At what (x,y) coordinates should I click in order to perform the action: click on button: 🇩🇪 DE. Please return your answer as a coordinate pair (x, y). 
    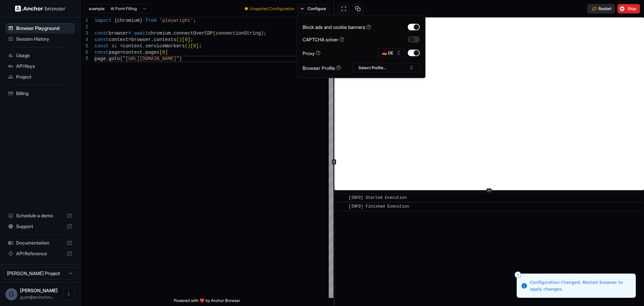
    Looking at the image, I should click on (392, 53).